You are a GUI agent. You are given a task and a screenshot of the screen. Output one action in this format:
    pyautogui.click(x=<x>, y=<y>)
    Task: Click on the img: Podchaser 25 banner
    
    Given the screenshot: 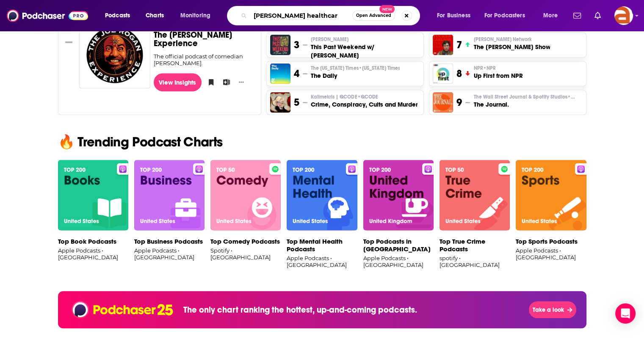 What is the action you would take?
    pyautogui.click(x=122, y=310)
    